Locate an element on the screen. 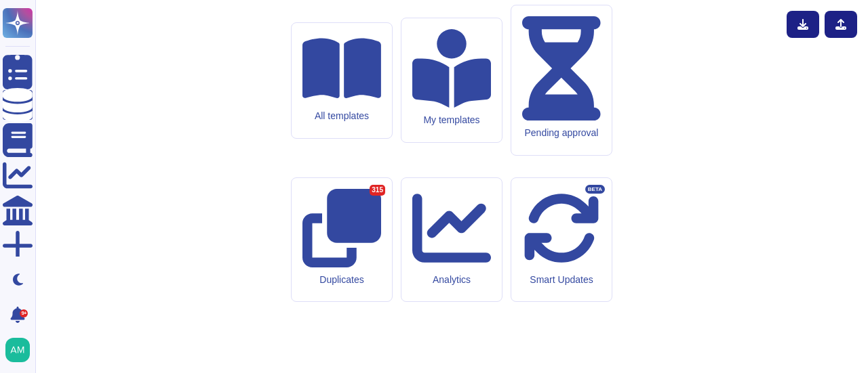 This screenshot has height=373, width=868. div: All templates is located at coordinates (342, 116).